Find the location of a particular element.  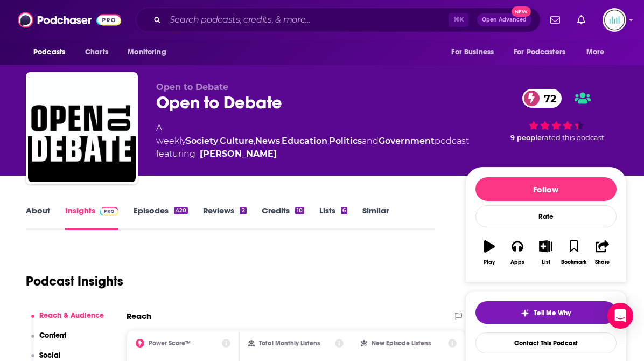

div: Open Intercom Messenger is located at coordinates (621, 316).